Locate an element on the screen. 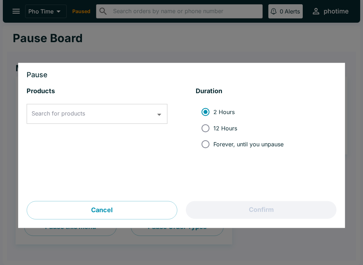 The image size is (363, 265). button: Open is located at coordinates (159, 115).